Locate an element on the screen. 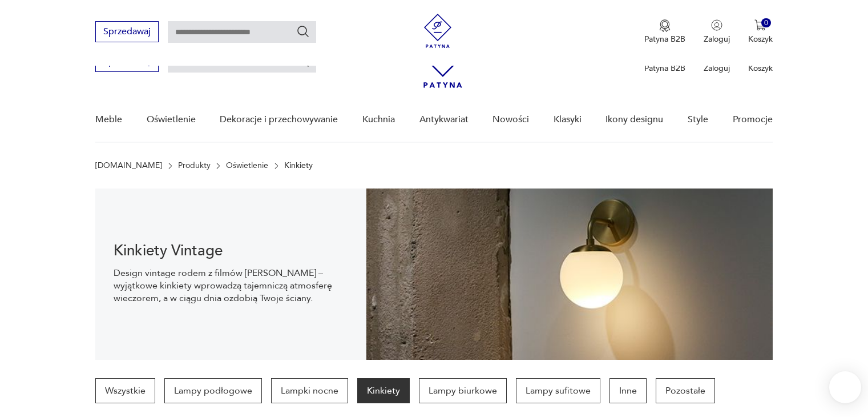  a: Klasyki is located at coordinates (568, 119).